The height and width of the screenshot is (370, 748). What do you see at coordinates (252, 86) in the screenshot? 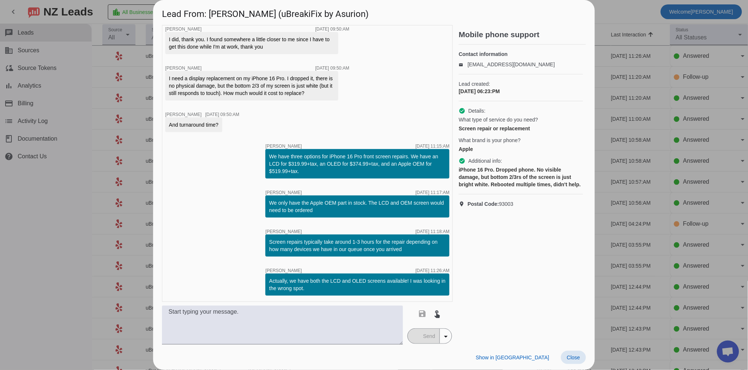
I see `div: I need a display replacement on my iPhone 16 Pro. I dropped it, there is no physical damage, but ...` at bounding box center [252, 86].